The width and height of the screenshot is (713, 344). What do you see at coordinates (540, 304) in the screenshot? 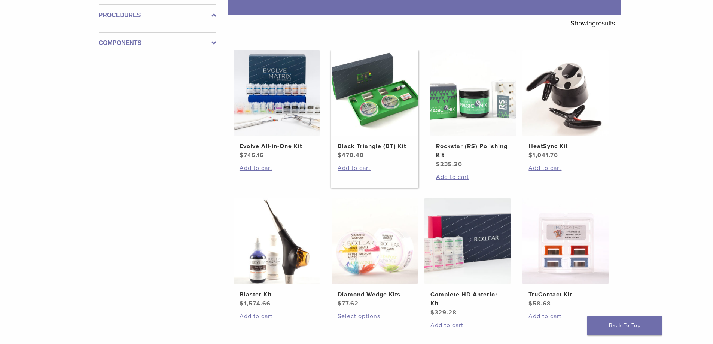
I see `bdi: 58.68` at bounding box center [540, 304].